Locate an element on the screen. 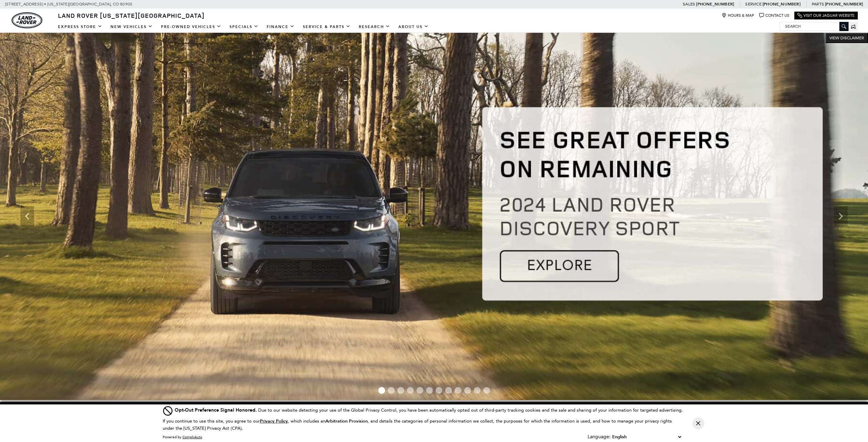 The height and width of the screenshot is (442, 868). a: New Vehicles is located at coordinates (132, 27).